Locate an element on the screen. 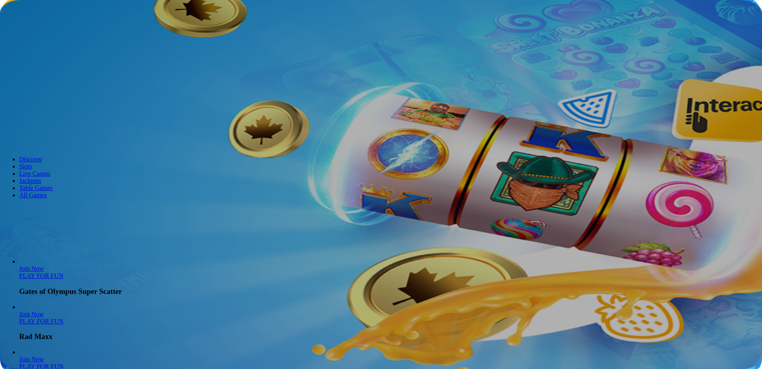  h3: Gates of Olympus Super Scatter is located at coordinates (389, 292).